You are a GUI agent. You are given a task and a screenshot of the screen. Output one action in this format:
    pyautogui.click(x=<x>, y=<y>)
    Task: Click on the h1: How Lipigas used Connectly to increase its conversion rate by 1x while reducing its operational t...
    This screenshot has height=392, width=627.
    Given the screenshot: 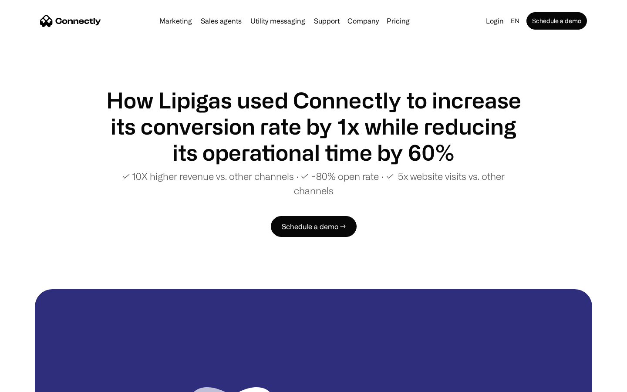 What is the action you would take?
    pyautogui.click(x=313, y=126)
    